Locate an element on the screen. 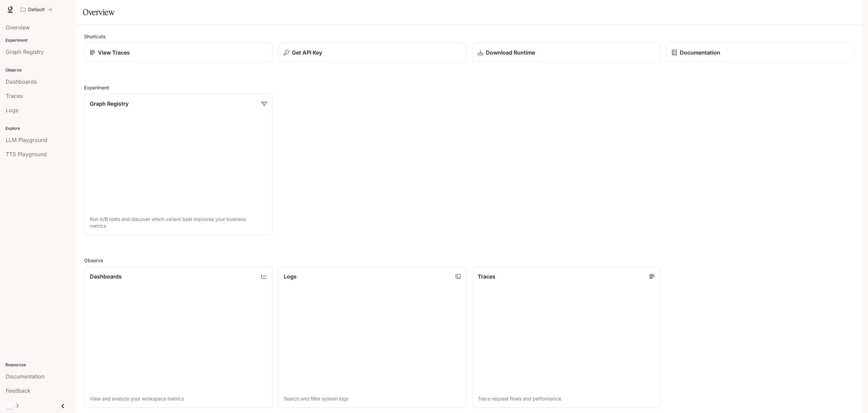 The image size is (868, 413). p: Traces is located at coordinates (487, 276).